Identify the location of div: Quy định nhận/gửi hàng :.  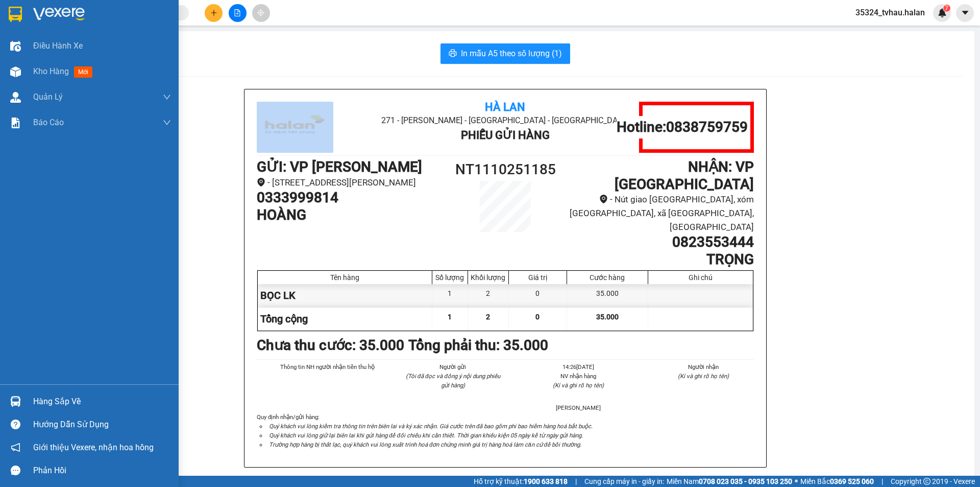
(506, 431).